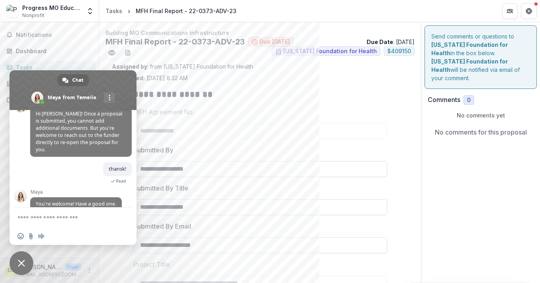 This screenshot has height=283, width=540. What do you see at coordinates (21, 263) in the screenshot?
I see `a: Close chat` at bounding box center [21, 263].